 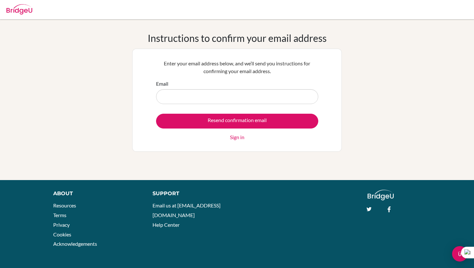 I want to click on a: Privacy, so click(x=61, y=225).